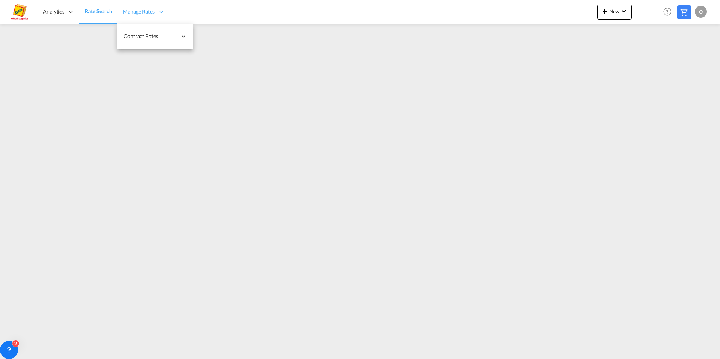 The width and height of the screenshot is (720, 359). I want to click on span: Help, so click(667, 12).